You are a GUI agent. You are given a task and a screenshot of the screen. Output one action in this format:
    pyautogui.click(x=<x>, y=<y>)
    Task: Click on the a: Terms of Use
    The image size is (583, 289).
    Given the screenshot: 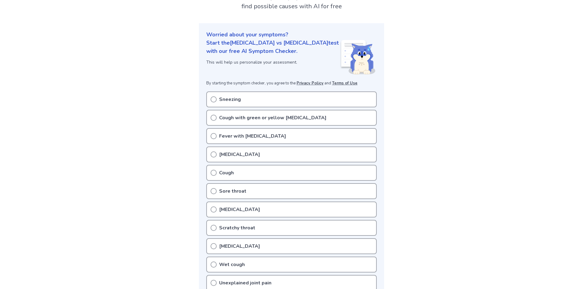 What is the action you would take?
    pyautogui.click(x=345, y=83)
    